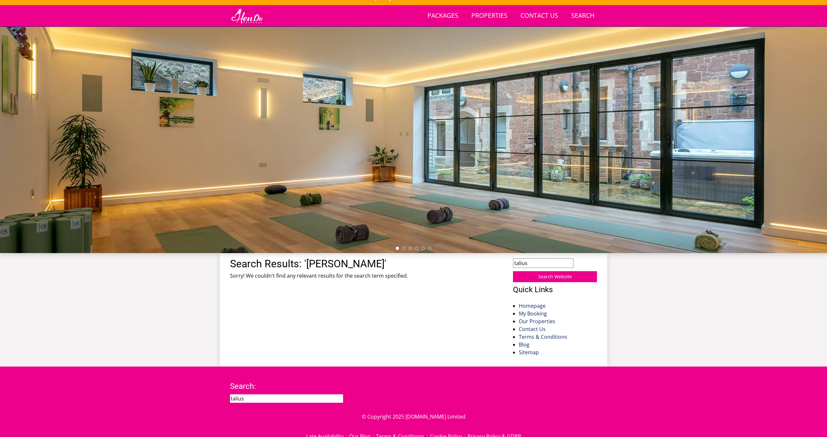 The image size is (827, 437). What do you see at coordinates (443, 16) in the screenshot?
I see `a: Packages` at bounding box center [443, 16].